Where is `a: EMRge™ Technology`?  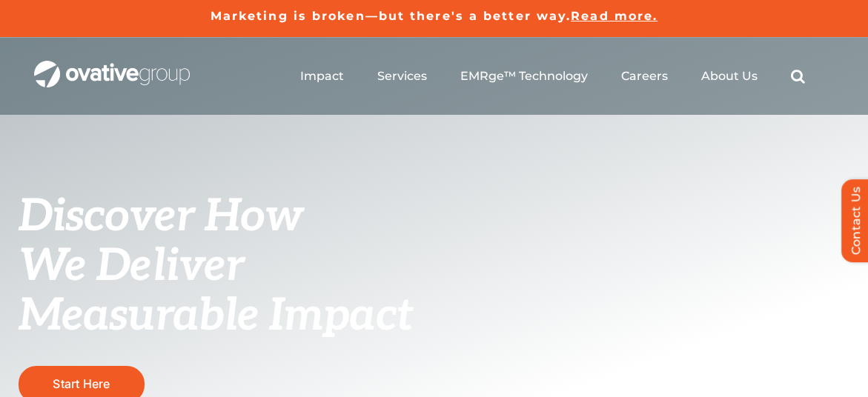
a: EMRge™ Technology is located at coordinates (524, 76).